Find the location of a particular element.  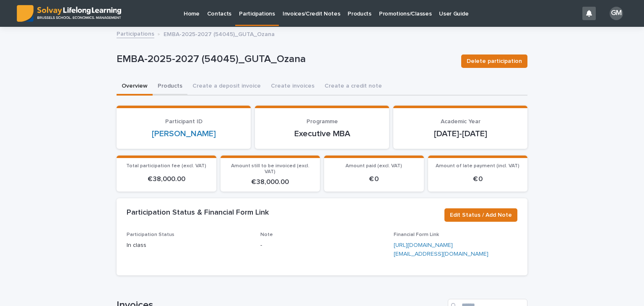

span: Total participation fee (excl. VAT) is located at coordinates (166, 166).